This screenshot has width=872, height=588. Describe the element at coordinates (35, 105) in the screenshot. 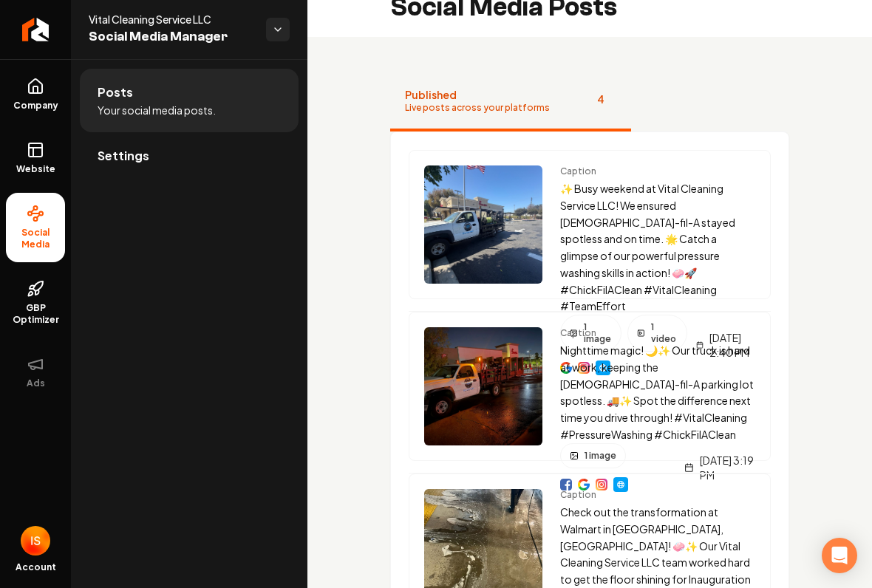

I see `span: Company` at that location.